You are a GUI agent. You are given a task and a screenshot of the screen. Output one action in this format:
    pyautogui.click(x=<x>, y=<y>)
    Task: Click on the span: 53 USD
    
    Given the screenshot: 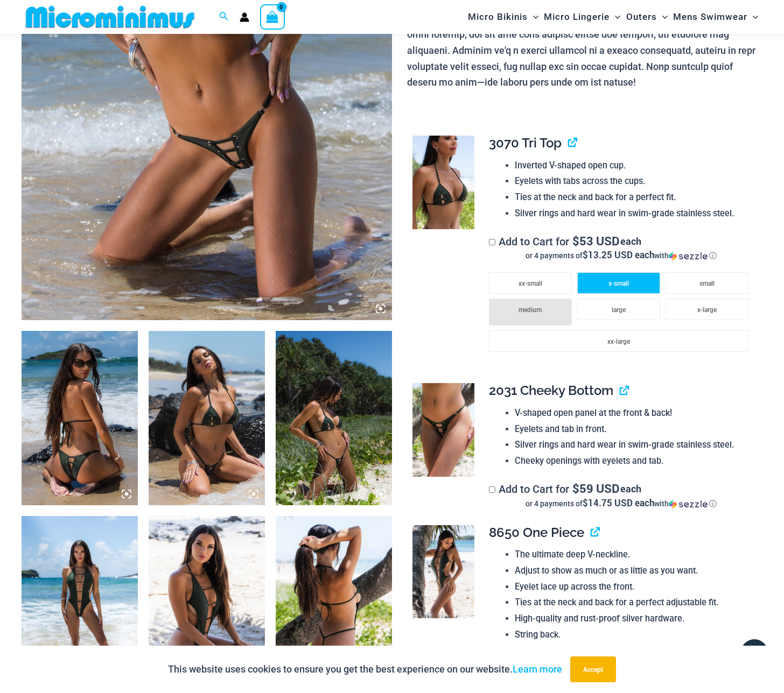 What is the action you would take?
    pyautogui.click(x=595, y=241)
    